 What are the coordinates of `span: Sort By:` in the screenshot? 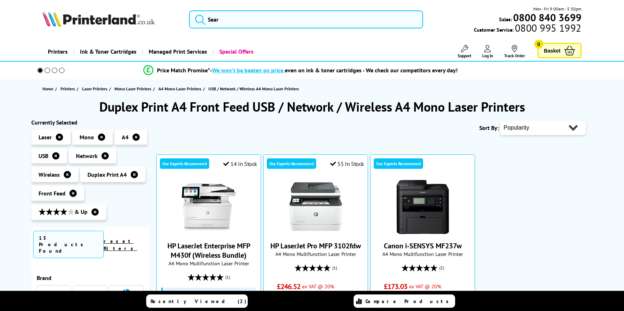 It's located at (489, 128).